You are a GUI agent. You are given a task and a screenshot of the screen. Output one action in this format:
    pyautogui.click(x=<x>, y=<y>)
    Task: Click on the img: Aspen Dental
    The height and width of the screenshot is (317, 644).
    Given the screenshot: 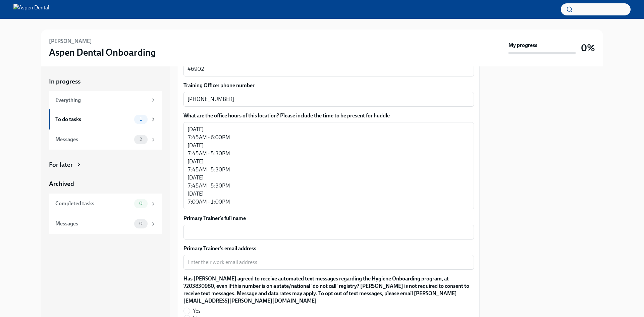 What is the action you would take?
    pyautogui.click(x=31, y=10)
    